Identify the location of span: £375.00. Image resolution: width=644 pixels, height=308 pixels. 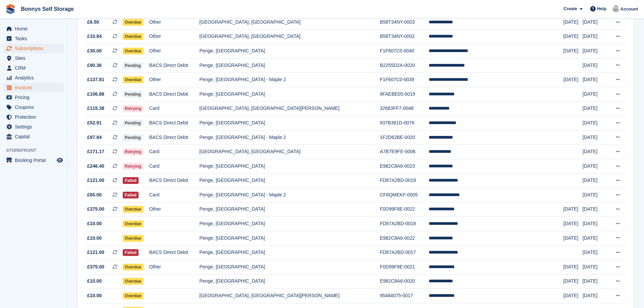
(96, 267).